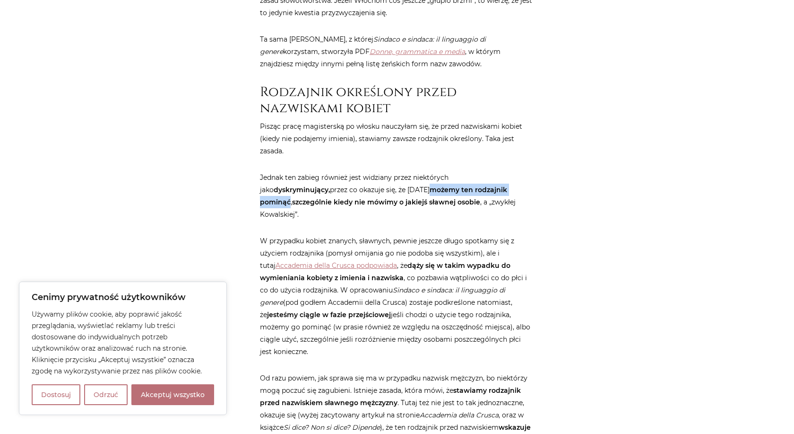  I want to click on p: Używamy plików cookie, aby poprawić jakość przeglądania, wyświetlać reklamy lub treści dostosowan..., so click(123, 342).